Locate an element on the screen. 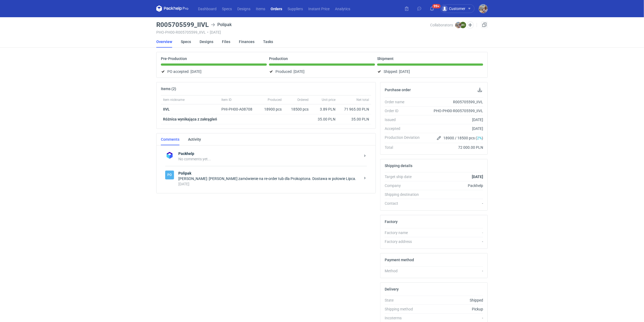 This screenshot has width=644, height=322. div: Factory name is located at coordinates (404, 233).